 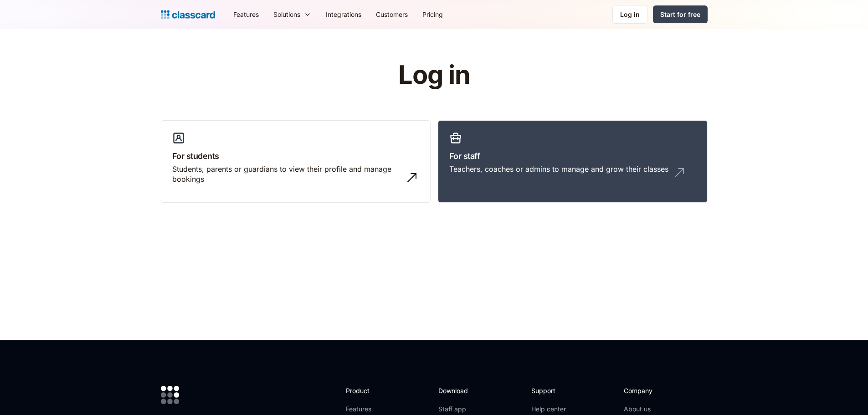 What do you see at coordinates (654, 409) in the screenshot?
I see `a: About us` at bounding box center [654, 409].